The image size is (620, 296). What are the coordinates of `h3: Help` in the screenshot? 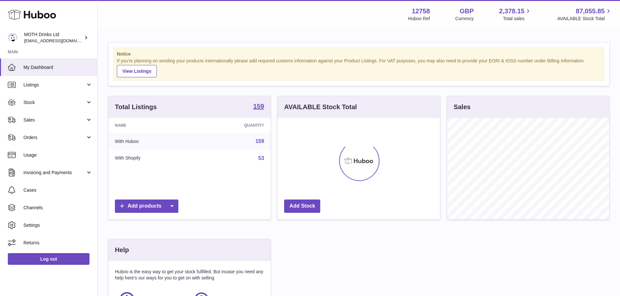 It's located at (122, 250).